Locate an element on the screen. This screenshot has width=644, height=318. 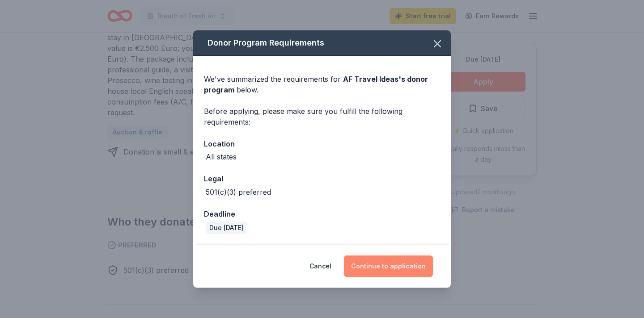
div: We've summarized the requirements for below. is located at coordinates (322, 84).